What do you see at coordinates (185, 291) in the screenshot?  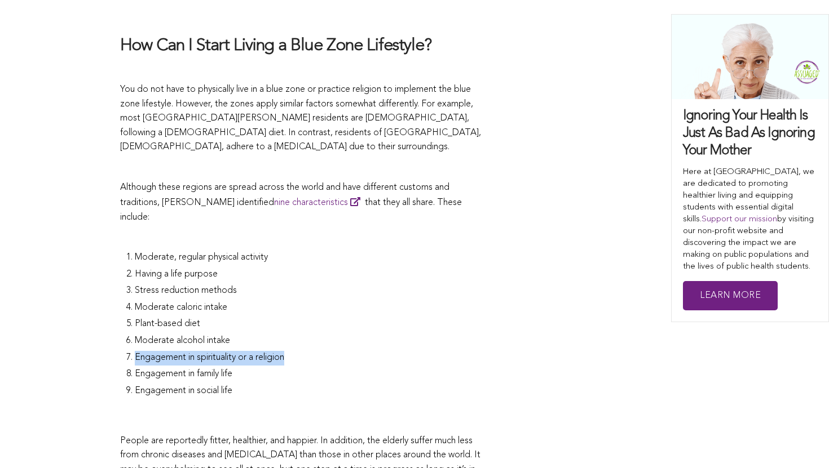 I see `span: Stress reduction methods` at bounding box center [185, 291].